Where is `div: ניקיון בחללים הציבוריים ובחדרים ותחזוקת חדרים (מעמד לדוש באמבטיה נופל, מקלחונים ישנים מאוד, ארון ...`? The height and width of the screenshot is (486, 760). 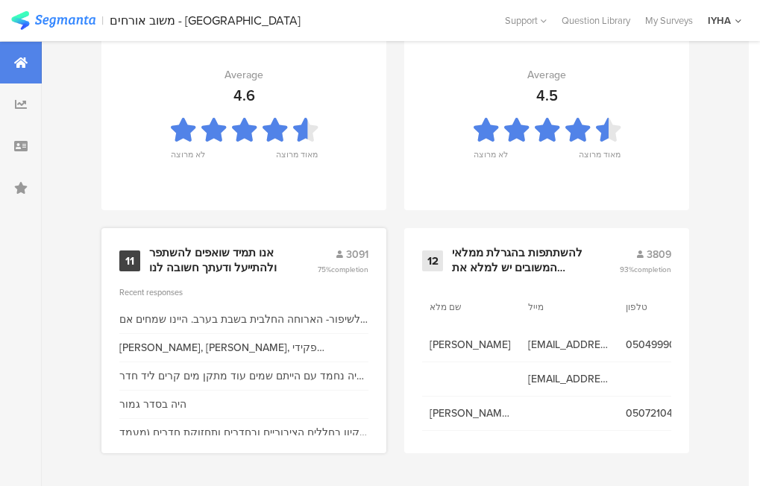
div: ניקיון בחללים הציבוריים ובחדרים ותחזוקת חדרים (מעמד לדוש באמבטיה נופל, מקלחונים ישנים מאוד, ארון ... is located at coordinates (244, 433).